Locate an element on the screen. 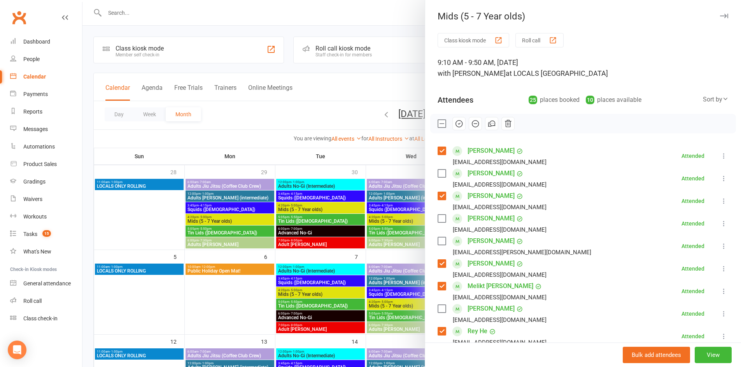  a: General attendance kiosk mode is located at coordinates (46, 284).